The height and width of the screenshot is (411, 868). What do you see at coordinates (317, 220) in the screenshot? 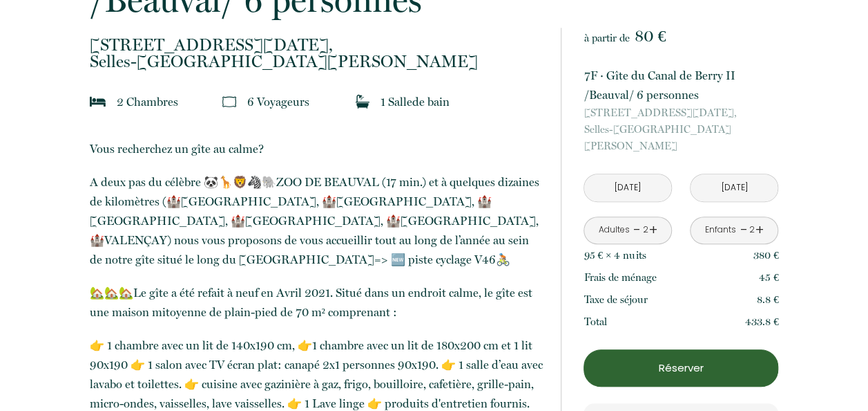
I see `p: A deux pas du célèbre 🐼🦒🦁🦓🐘ZOO DE BEAUVAL (17 min.) et à quelques dizaines de kilomètres (🏰[GEOGR...` at bounding box center [317, 220].